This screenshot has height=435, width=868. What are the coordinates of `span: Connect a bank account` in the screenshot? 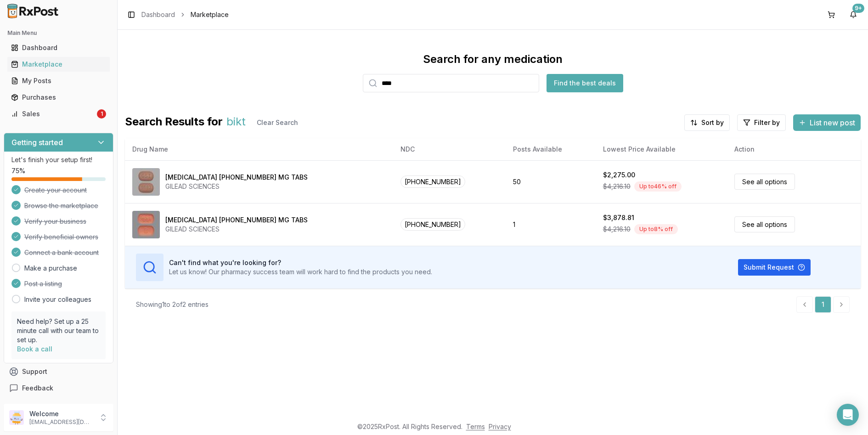 It's located at (62, 253).